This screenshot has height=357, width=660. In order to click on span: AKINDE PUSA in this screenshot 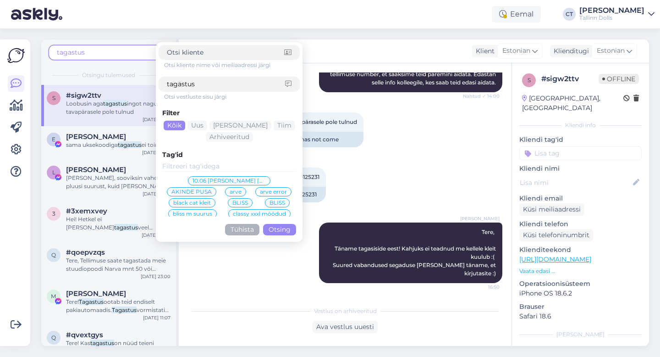, I will do `click(192, 192)`.